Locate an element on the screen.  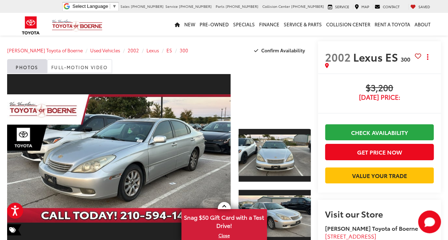
a: Used Vehicles is located at coordinates (105, 50).